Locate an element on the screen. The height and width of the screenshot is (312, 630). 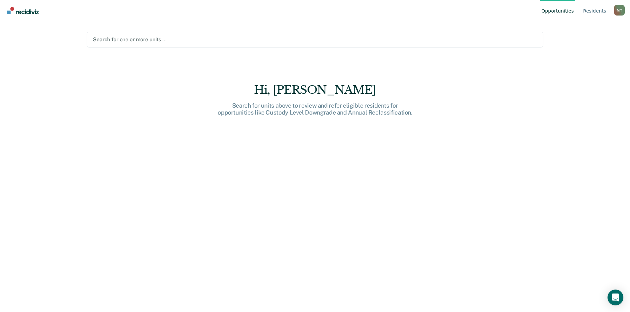
div: M T is located at coordinates (619, 10).